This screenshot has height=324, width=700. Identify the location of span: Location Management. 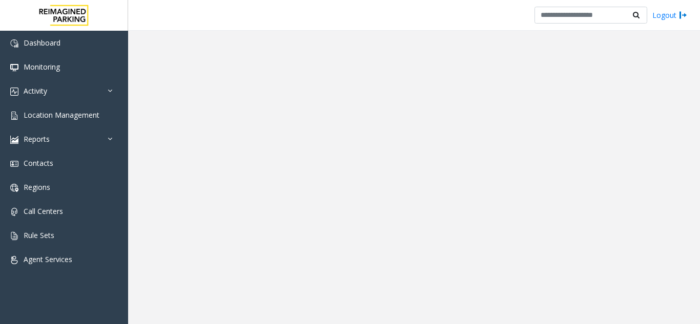
(61, 115).